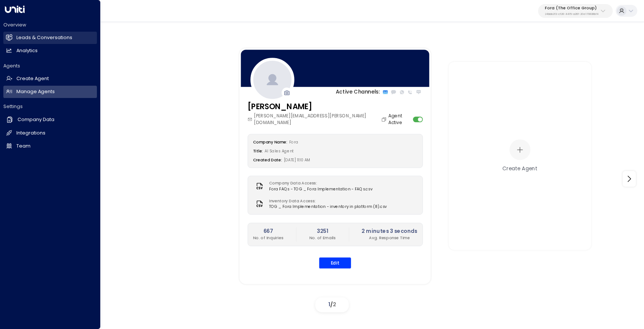  I want to click on h2: Create Agent, so click(33, 78).